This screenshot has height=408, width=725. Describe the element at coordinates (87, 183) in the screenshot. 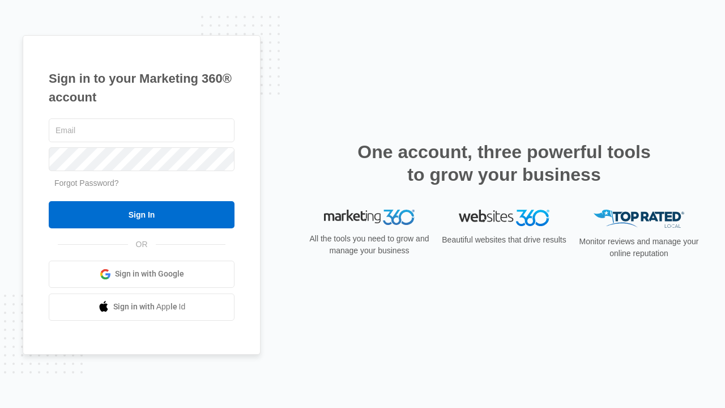

I see `a: Forgot Password?` at that location.